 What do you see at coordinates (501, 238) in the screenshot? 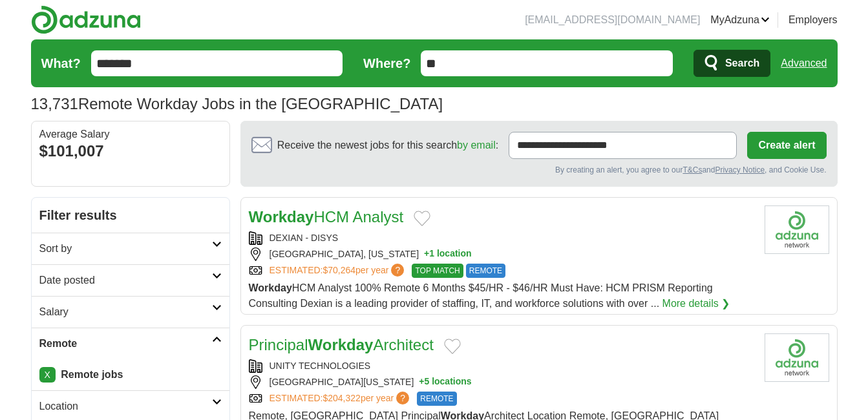
I see `div: DEXIAN - DISYS` at bounding box center [501, 238].